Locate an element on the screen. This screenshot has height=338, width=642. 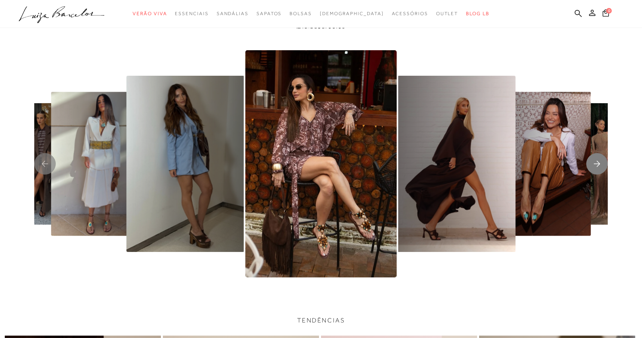
div: 6 / 8 is located at coordinates (99, 164).